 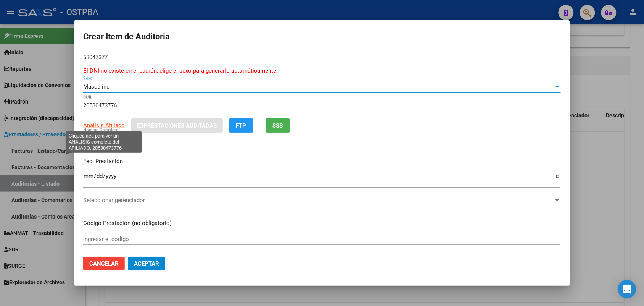 I want to click on span: Masculino, so click(x=96, y=87).